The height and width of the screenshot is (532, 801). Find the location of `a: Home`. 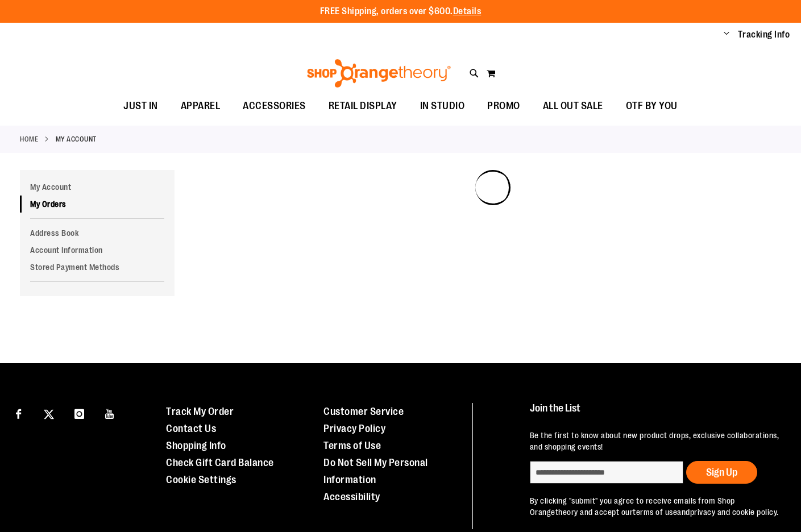

a: Home is located at coordinates (29, 139).